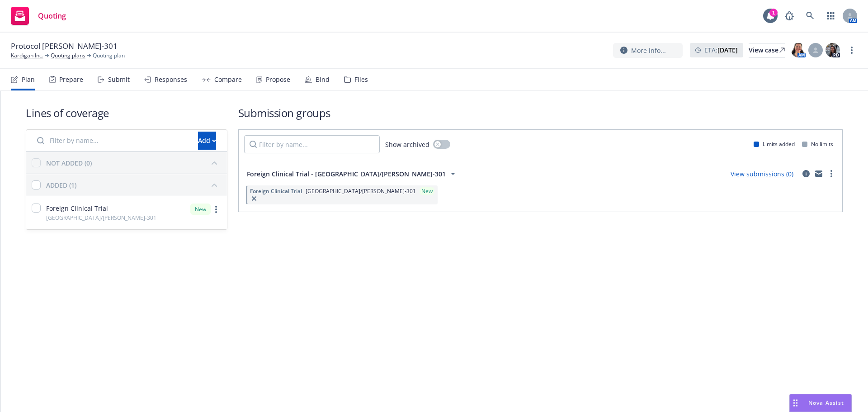 The image size is (868, 412). I want to click on a: Switch app, so click(831, 16).